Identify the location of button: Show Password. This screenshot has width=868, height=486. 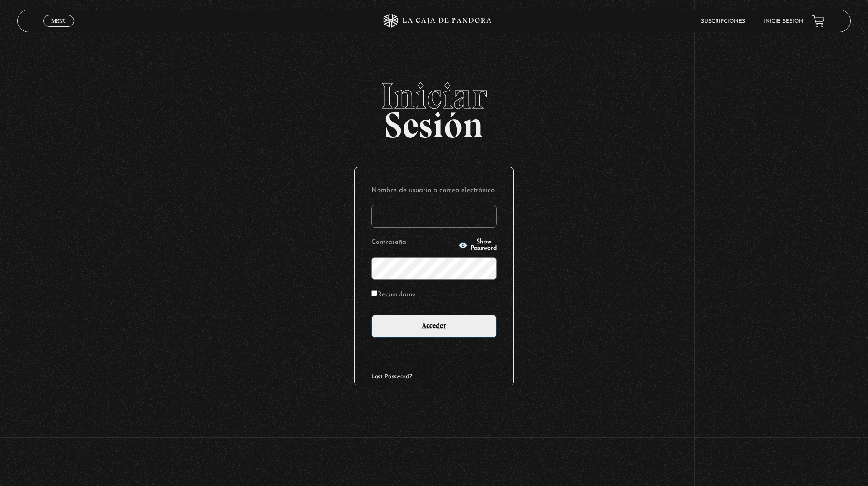
(477, 245).